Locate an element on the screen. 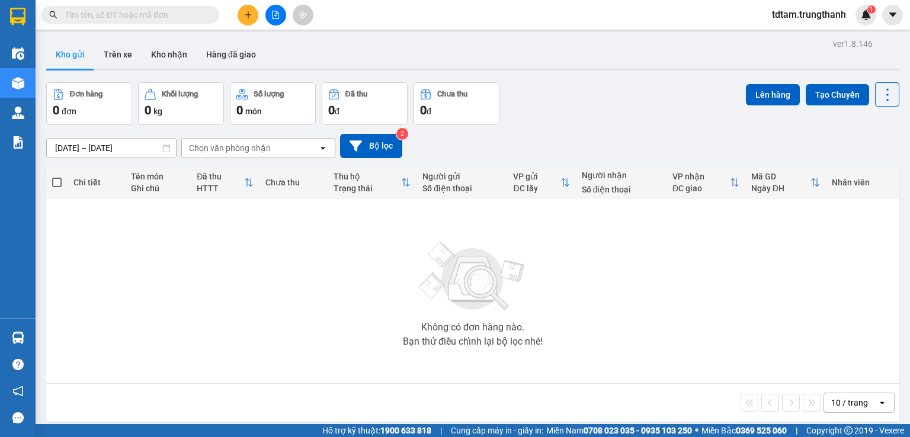 The height and width of the screenshot is (437, 910). div: Chi tiết is located at coordinates (96, 183).